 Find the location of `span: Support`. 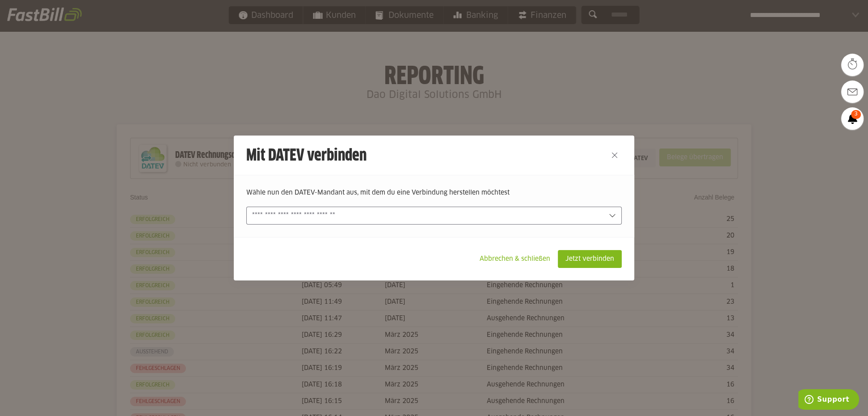

span: Support is located at coordinates (35, 10).